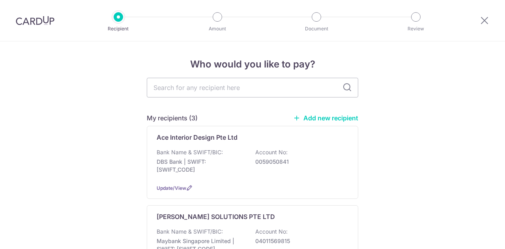 The height and width of the screenshot is (249, 505). I want to click on h4: Who would you like to pay?, so click(253, 64).